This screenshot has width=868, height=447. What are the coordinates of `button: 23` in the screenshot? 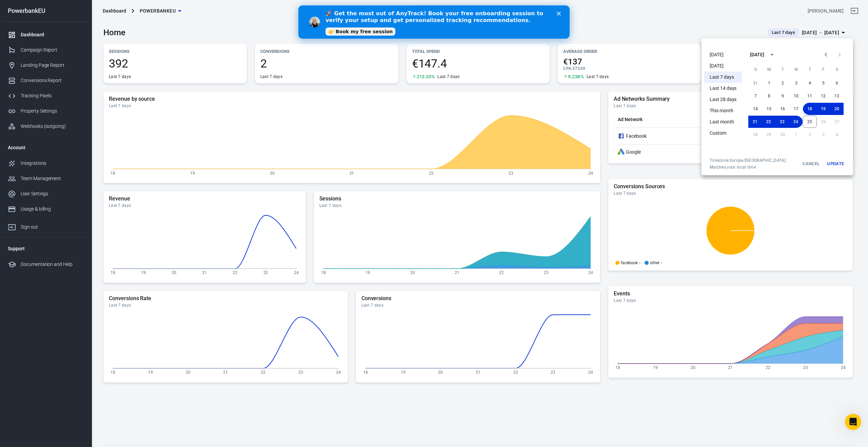 It's located at (782, 122).